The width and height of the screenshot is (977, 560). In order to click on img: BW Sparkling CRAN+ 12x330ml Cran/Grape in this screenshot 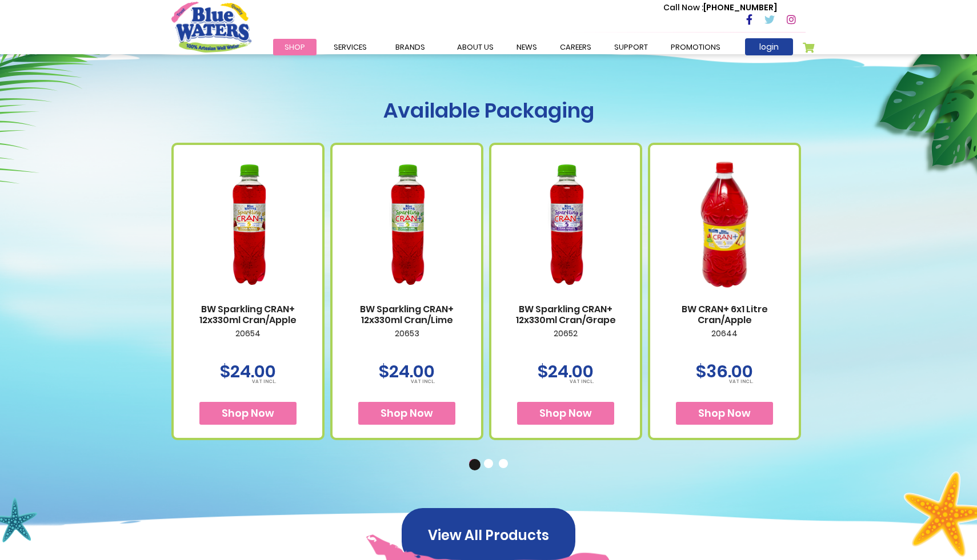, I will do `click(566, 225)`.